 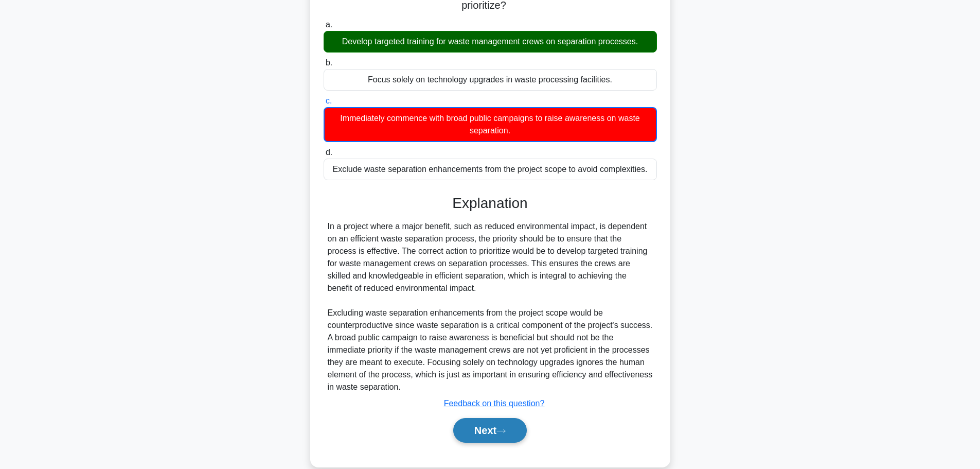 What do you see at coordinates (490, 430) in the screenshot?
I see `button: Next` at bounding box center [490, 430].